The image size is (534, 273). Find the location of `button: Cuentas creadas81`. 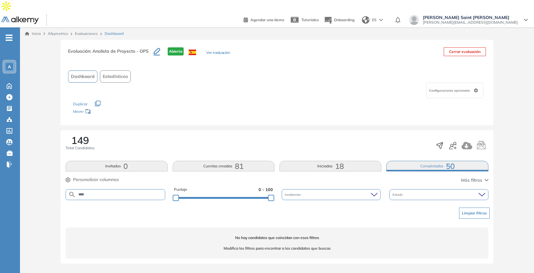

button: Cuentas creadas81 is located at coordinates (223, 166).